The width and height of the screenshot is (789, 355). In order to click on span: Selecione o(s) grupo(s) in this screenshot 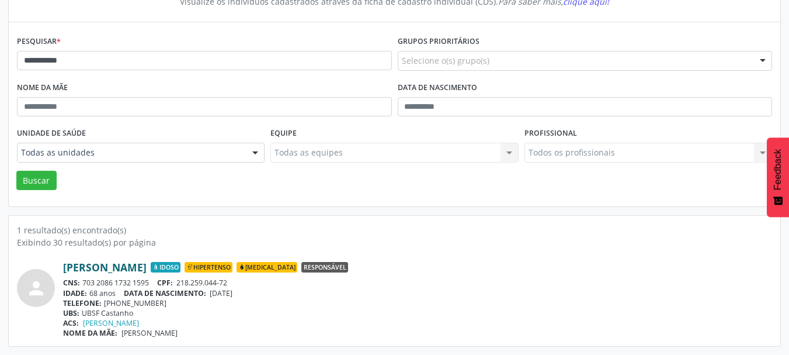, I will do `click(446, 60)`.